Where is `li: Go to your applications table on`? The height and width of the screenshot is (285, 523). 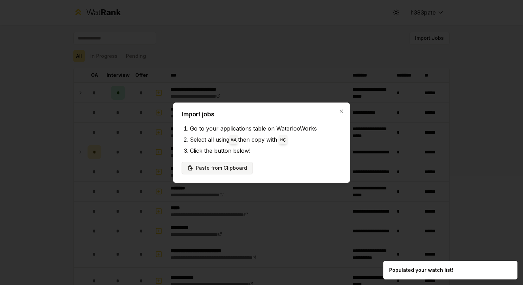 li: Go to your applications table on is located at coordinates (266, 128).